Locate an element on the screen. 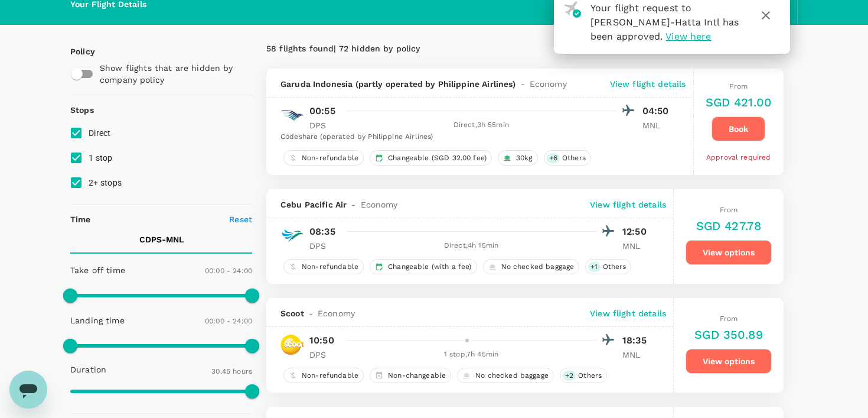  div: +2Others is located at coordinates (584, 375).